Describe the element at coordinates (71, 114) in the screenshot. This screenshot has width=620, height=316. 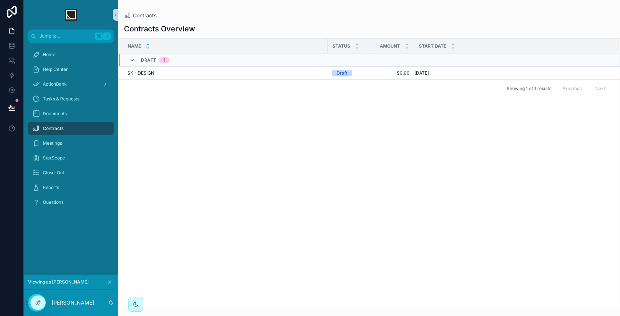
I see `a: Documents` at that location.